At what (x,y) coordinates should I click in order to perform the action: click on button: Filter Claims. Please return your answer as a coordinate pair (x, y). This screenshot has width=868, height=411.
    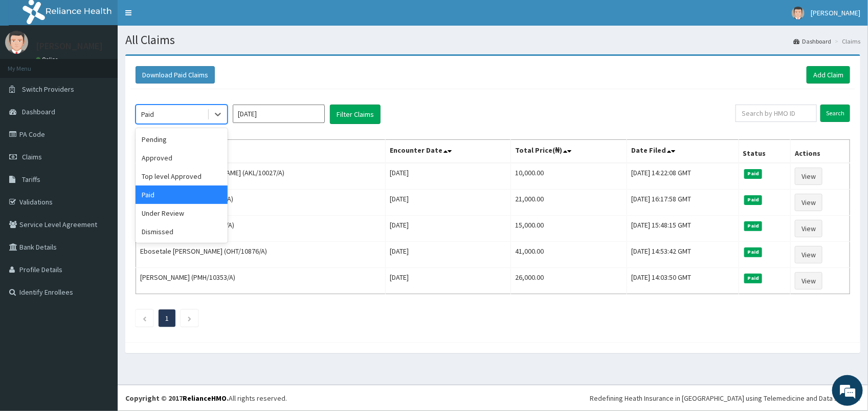
    Looking at the image, I should click on (355, 114).